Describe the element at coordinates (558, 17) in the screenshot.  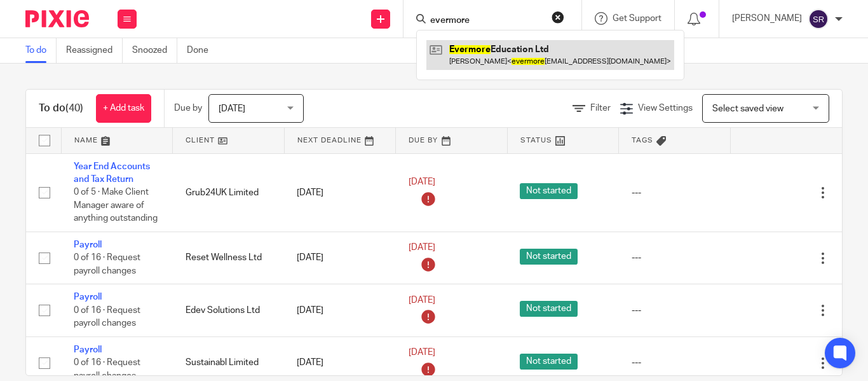
I see `button: Clear` at that location.